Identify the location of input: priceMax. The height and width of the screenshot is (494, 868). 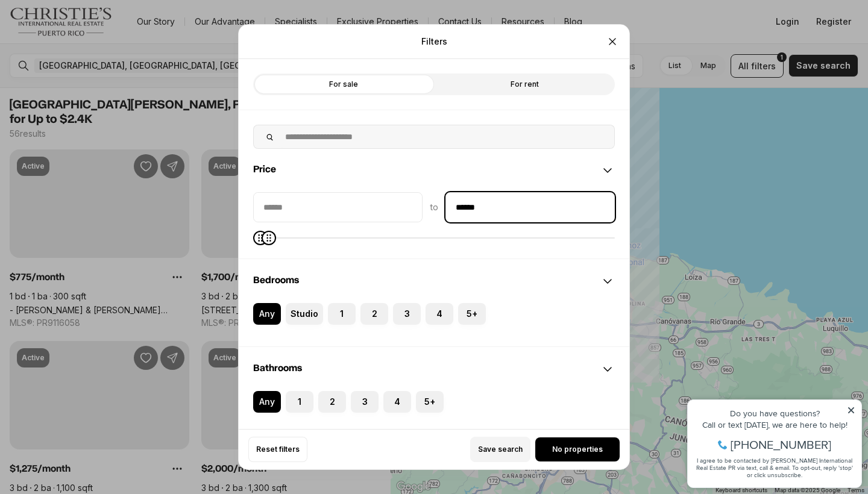
(529, 207).